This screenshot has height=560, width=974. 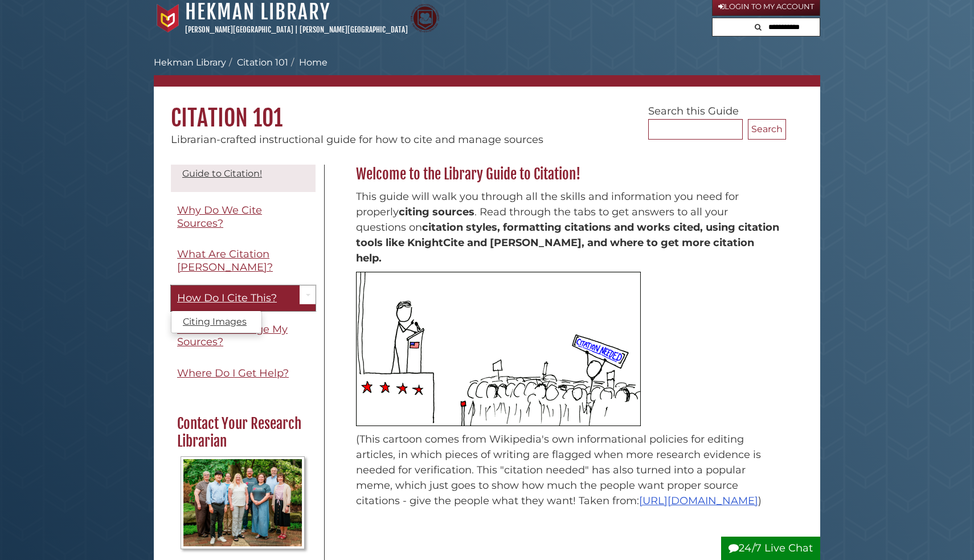 I want to click on span: Why Do We Cite Sources?, so click(x=220, y=216).